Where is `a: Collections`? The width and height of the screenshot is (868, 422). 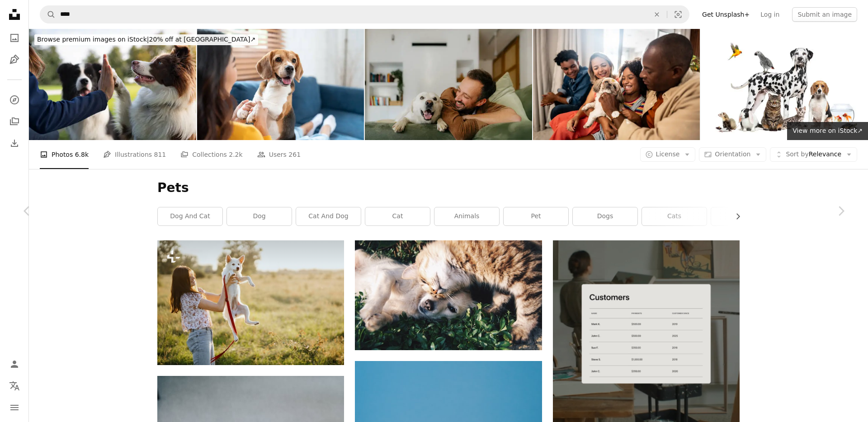
a: Collections is located at coordinates (14, 121).